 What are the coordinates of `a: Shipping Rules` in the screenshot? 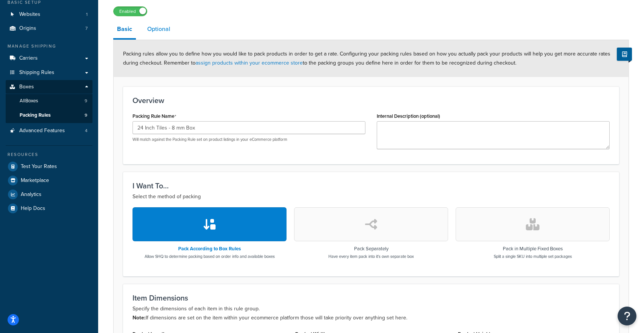 It's located at (49, 72).